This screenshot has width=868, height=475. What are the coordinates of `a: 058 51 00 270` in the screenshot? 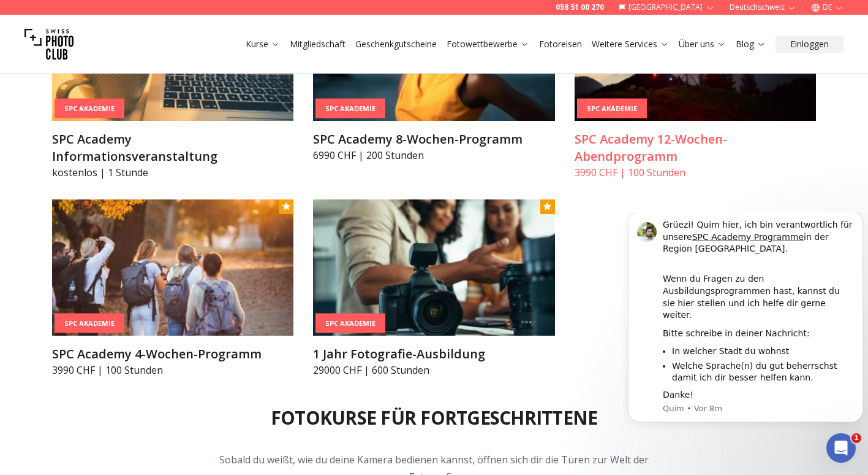 It's located at (580, 8).